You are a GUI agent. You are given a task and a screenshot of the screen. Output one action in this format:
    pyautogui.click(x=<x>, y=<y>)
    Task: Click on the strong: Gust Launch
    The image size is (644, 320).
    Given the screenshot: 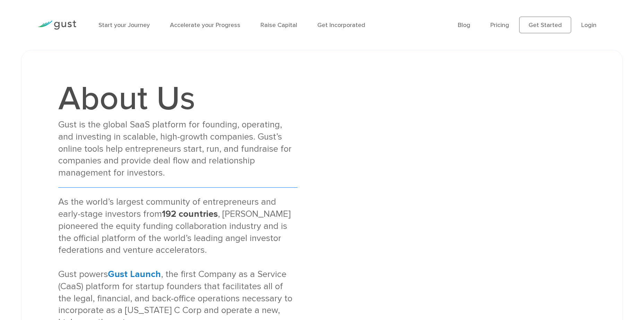 What is the action you would take?
    pyautogui.click(x=134, y=274)
    